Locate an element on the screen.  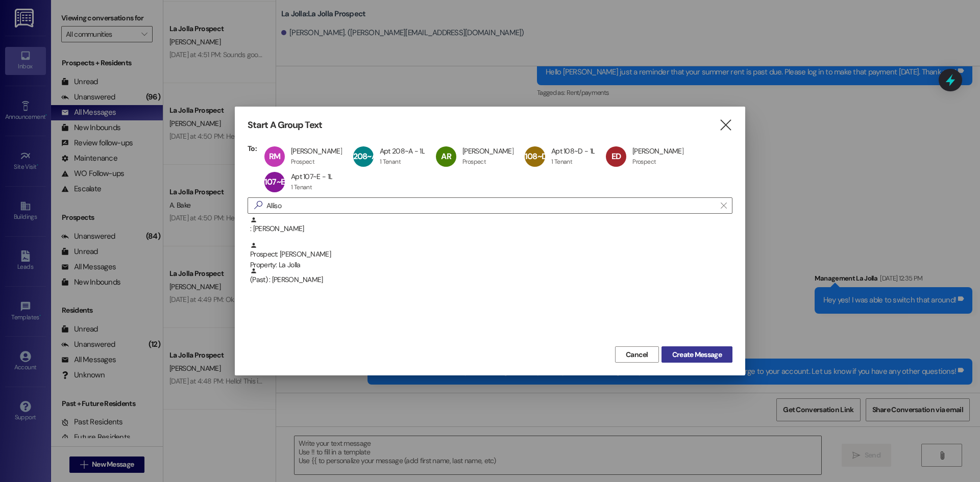
span: RM is located at coordinates (274, 156).